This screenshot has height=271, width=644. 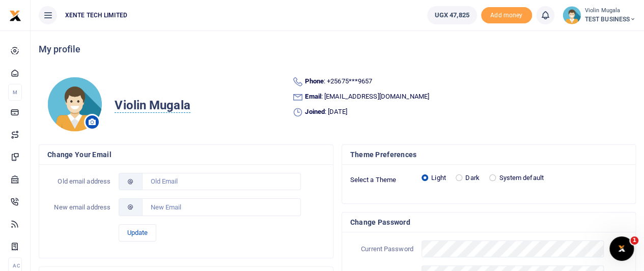 What do you see at coordinates (15, 15) in the screenshot?
I see `a: logo-small logo-large logo-large` at bounding box center [15, 15].